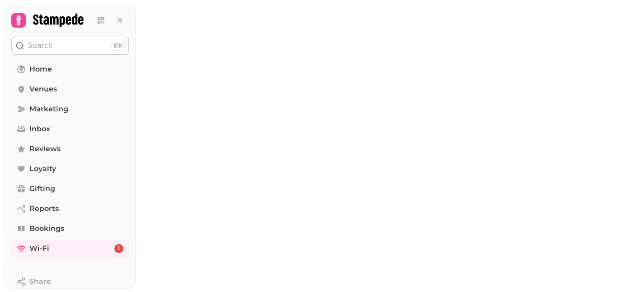 This screenshot has width=644, height=292. I want to click on a: Inbox, so click(70, 129).